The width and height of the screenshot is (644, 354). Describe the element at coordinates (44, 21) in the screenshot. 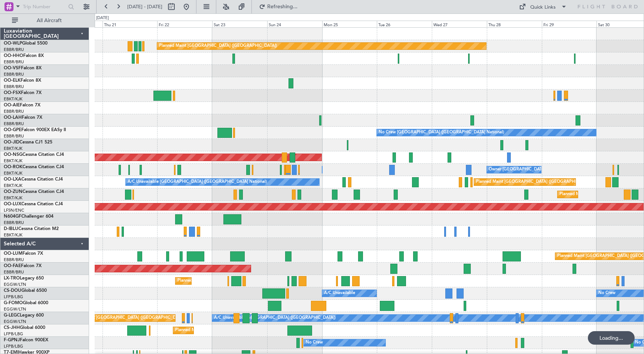

I see `button: All Aircraft` at that location.